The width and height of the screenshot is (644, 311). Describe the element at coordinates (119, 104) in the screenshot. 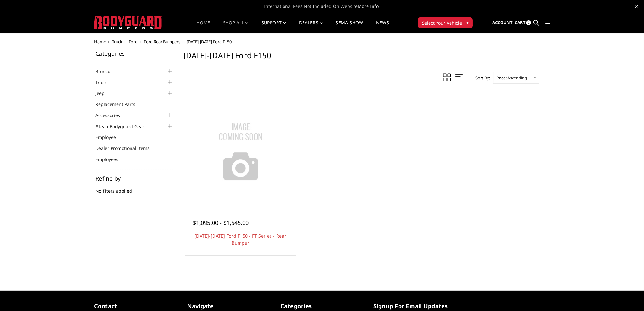

I see `a: Replacement Parts` at that location.